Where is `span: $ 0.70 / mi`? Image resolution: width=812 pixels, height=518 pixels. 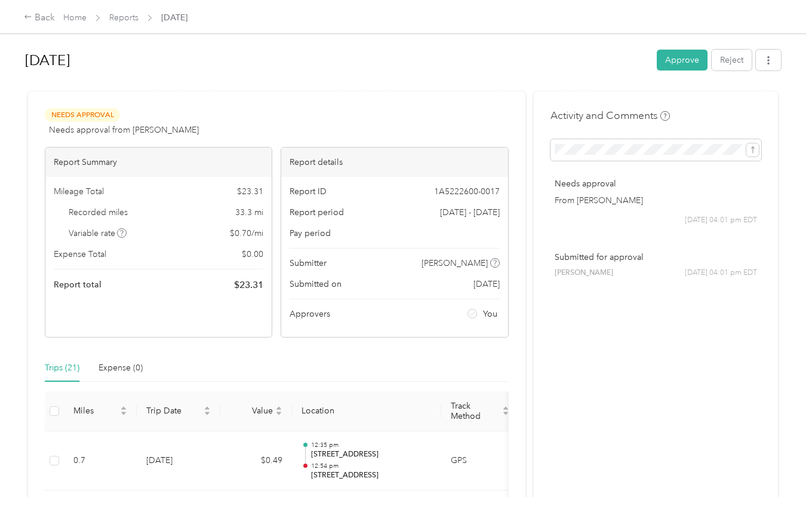
span: $ 0.70 / mi is located at coordinates (246, 233).